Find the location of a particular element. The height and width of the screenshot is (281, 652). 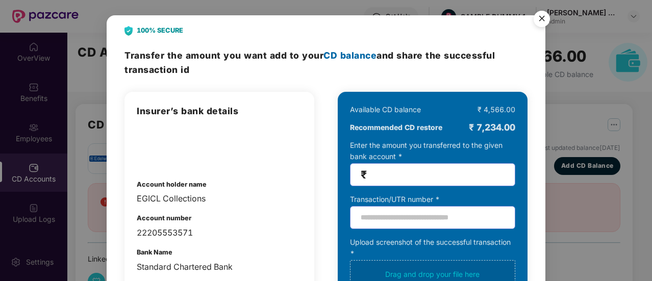

span: you want add to your is located at coordinates (300, 55).